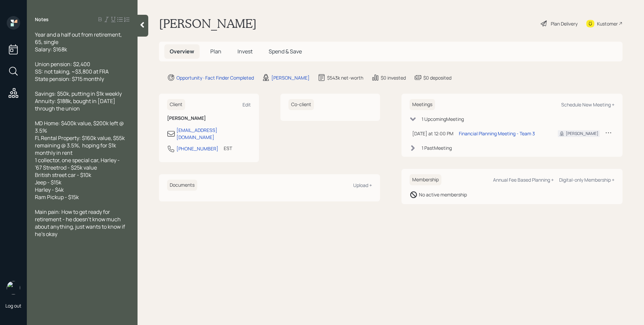  Describe the element at coordinates (14, 306) in the screenshot. I see `div: Log out` at that location.